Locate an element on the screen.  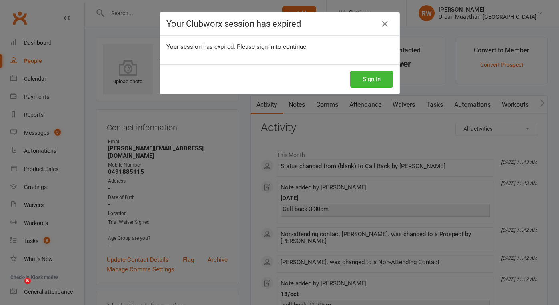
span: Your session has expired. Please sign in to continue. is located at coordinates (237, 47).